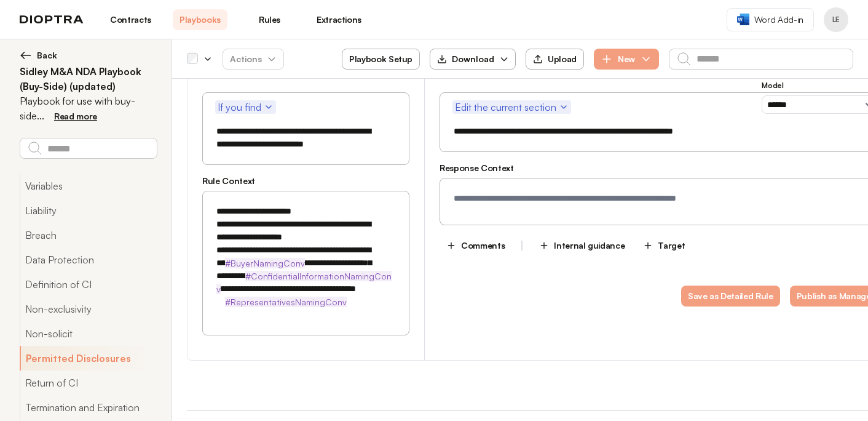  Describe the element at coordinates (75, 116) in the screenshot. I see `span: Read more` at that location.